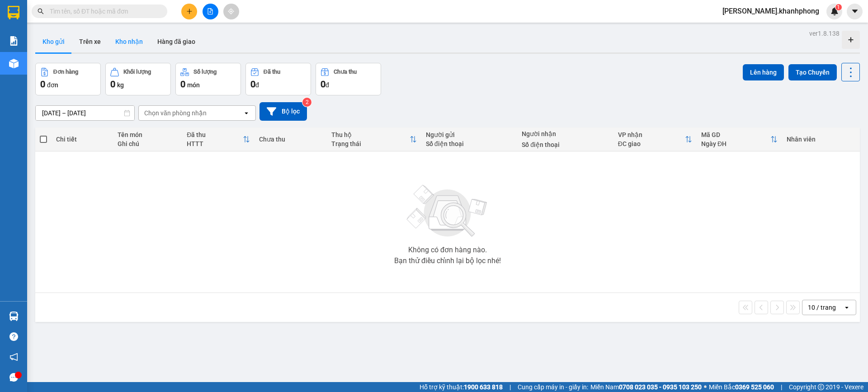 The image size is (868, 392). What do you see at coordinates (448, 211) in the screenshot?
I see `img: svg+xml;base64,PHN2ZyBjbGFzcz0ibGlzdC1wbHVnX19zdmciIHhtbG5zPSJodHRwOi8vd3d3LnczLm9yZy8yMDAwL3N2Zy...` at bounding box center [448, 211].